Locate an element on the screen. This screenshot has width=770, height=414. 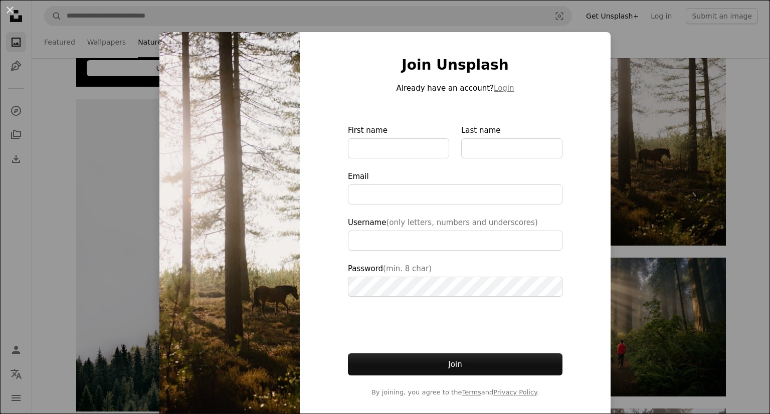
label: Email is located at coordinates (455, 188).